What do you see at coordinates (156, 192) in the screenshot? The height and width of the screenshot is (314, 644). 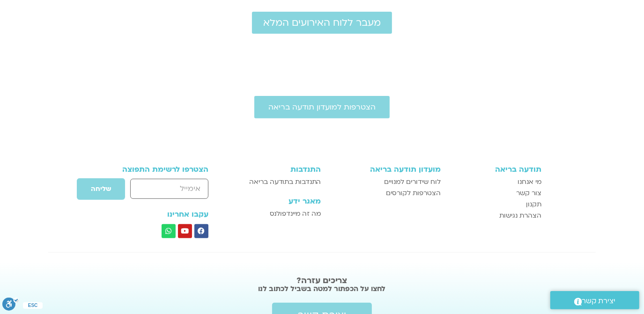 I see `form: טופס חדש` at bounding box center [156, 192].